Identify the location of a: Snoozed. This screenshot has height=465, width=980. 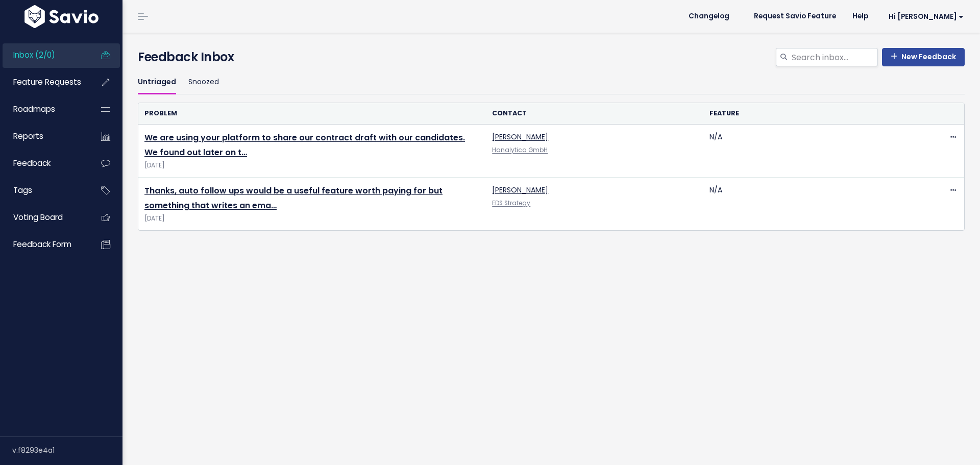
(204, 82).